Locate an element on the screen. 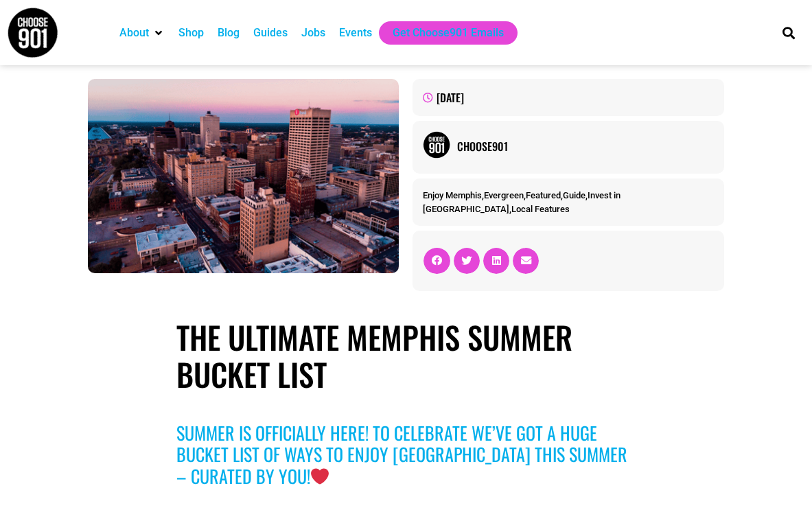 This screenshot has height=510, width=812. a: About is located at coordinates (134, 33).